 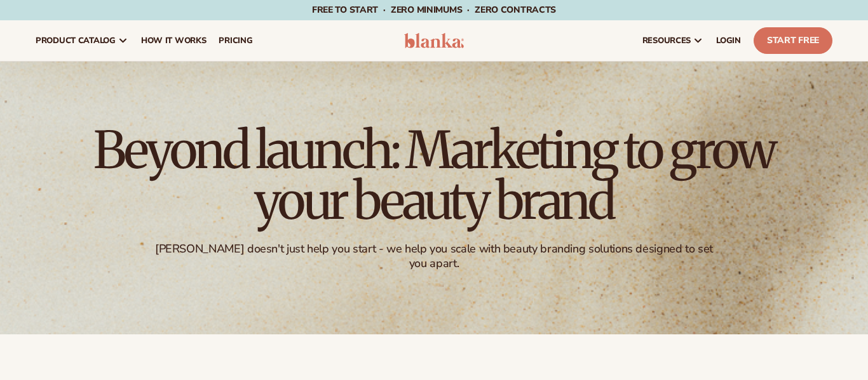 I want to click on h1: Beyond launch: Marketing to grow your beauty brand, so click(x=434, y=176).